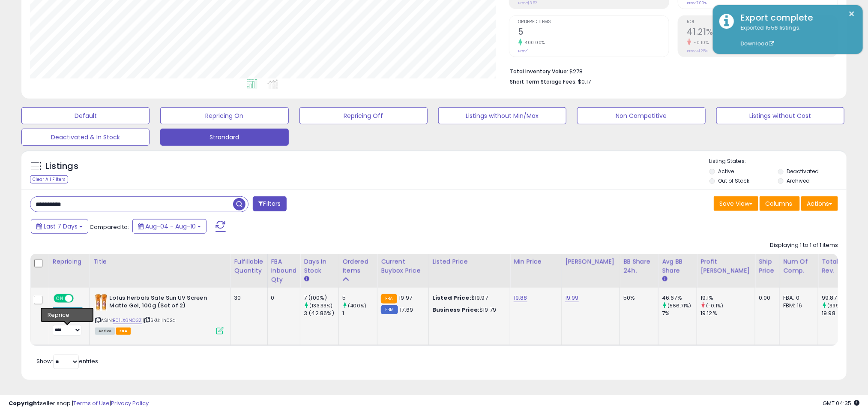 The image size is (868, 412). What do you see at coordinates (524, 51) in the screenshot?
I see `small: Prev: 1` at bounding box center [524, 51].